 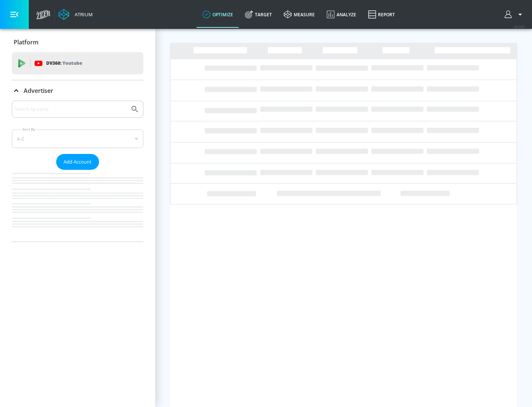 What do you see at coordinates (38, 91) in the screenshot?
I see `p: Advertiser` at bounding box center [38, 91].